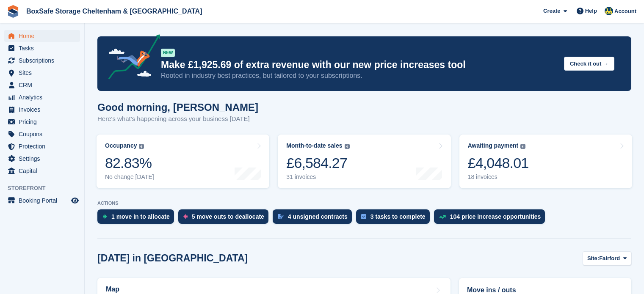 Image resolution: width=644 pixels, height=294 pixels. Describe the element at coordinates (364, 203) in the screenshot. I see `p: ACTIONS` at that location.